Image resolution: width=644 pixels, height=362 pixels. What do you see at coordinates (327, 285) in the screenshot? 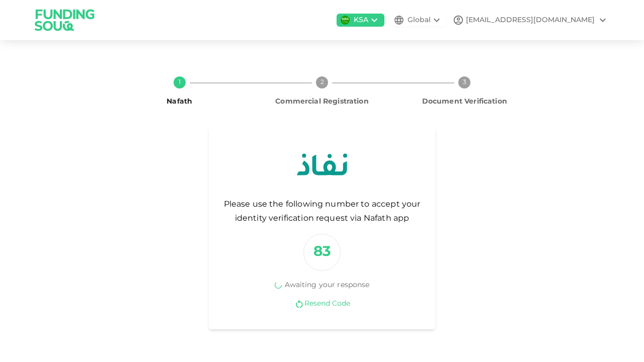
I see `span: Awaiting your response` at bounding box center [327, 285].